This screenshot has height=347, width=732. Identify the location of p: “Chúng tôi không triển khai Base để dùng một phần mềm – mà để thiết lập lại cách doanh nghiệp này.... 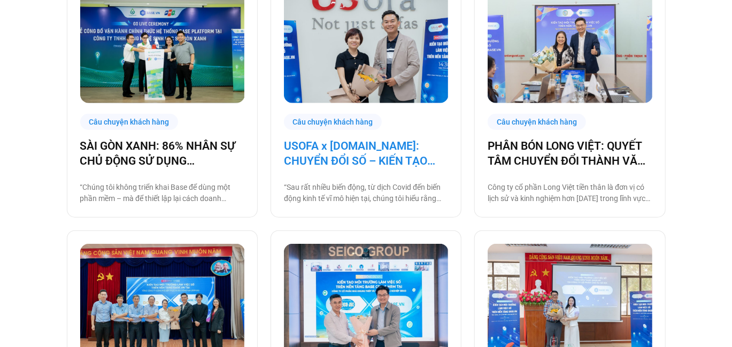
(162, 193).